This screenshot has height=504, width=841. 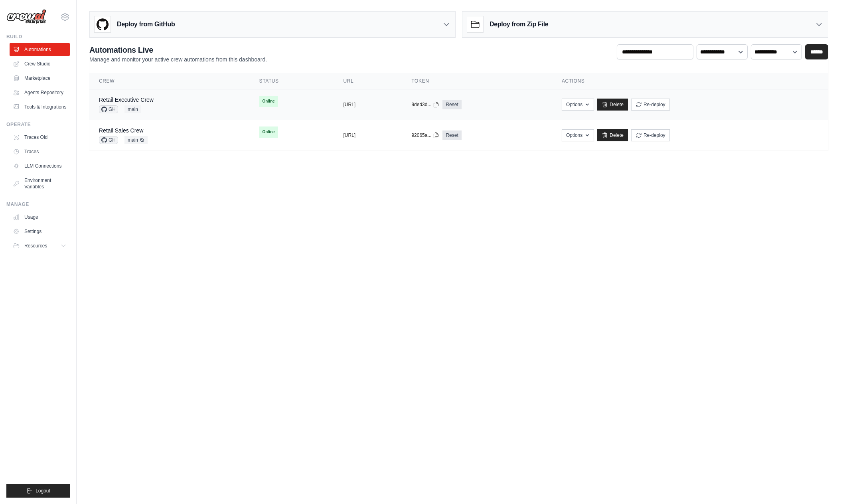 I want to click on img: GitHub Logo, so click(x=102, y=24).